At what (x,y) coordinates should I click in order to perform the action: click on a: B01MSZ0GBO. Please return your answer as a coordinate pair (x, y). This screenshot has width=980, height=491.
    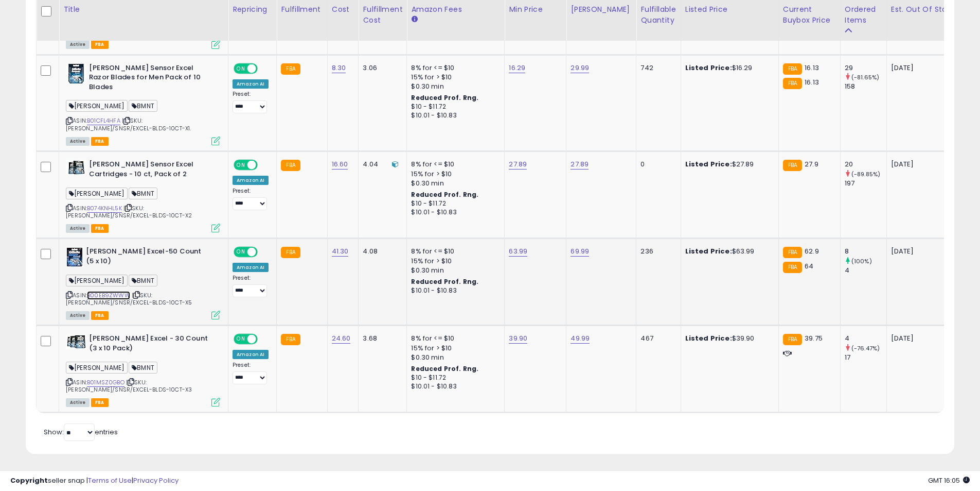
    Looking at the image, I should click on (106, 382).